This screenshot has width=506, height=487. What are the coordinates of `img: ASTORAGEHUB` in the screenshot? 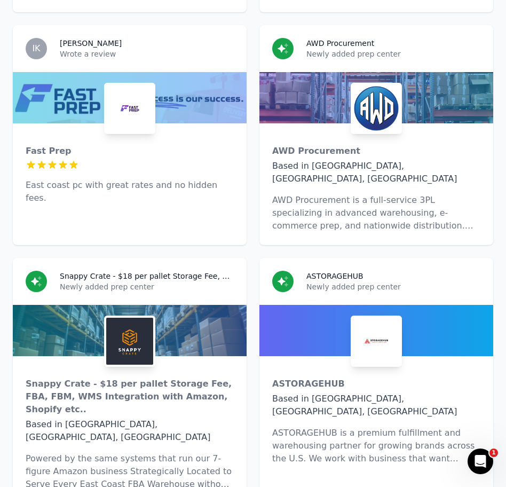 It's located at (376, 341).